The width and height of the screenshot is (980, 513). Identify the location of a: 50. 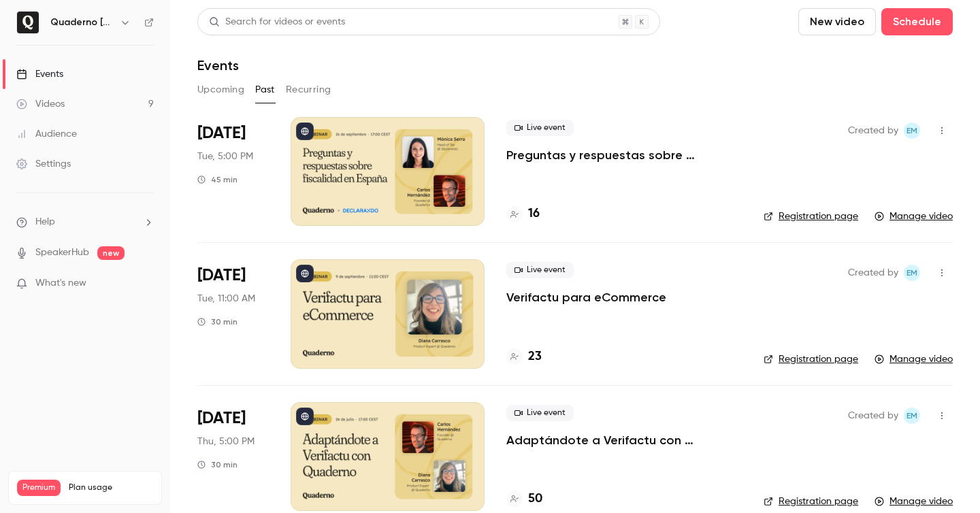
(524, 499).